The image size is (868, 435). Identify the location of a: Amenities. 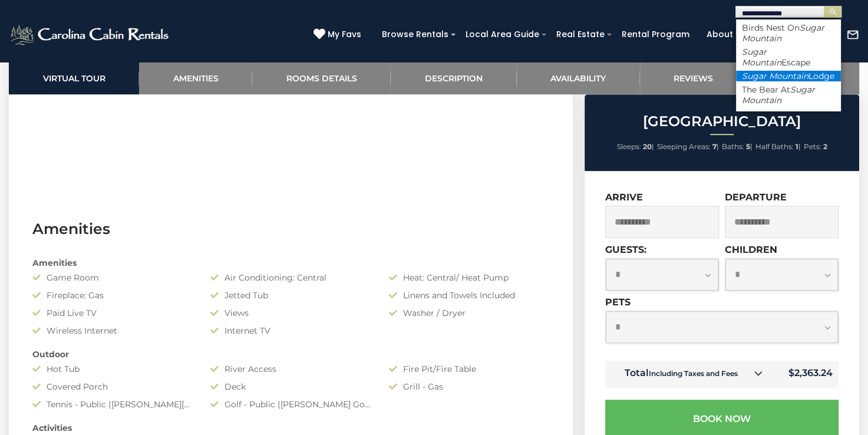
(196, 78).